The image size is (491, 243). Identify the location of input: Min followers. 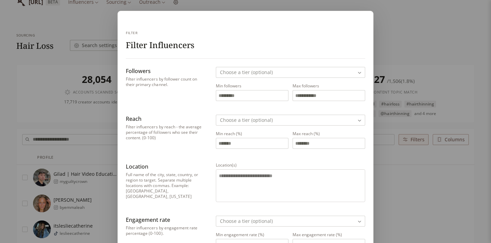
(252, 95).